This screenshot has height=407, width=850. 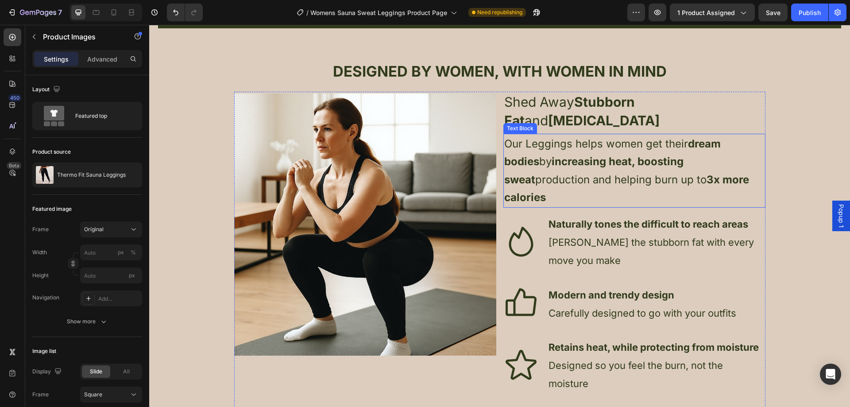 I want to click on div: Show more, so click(x=87, y=321).